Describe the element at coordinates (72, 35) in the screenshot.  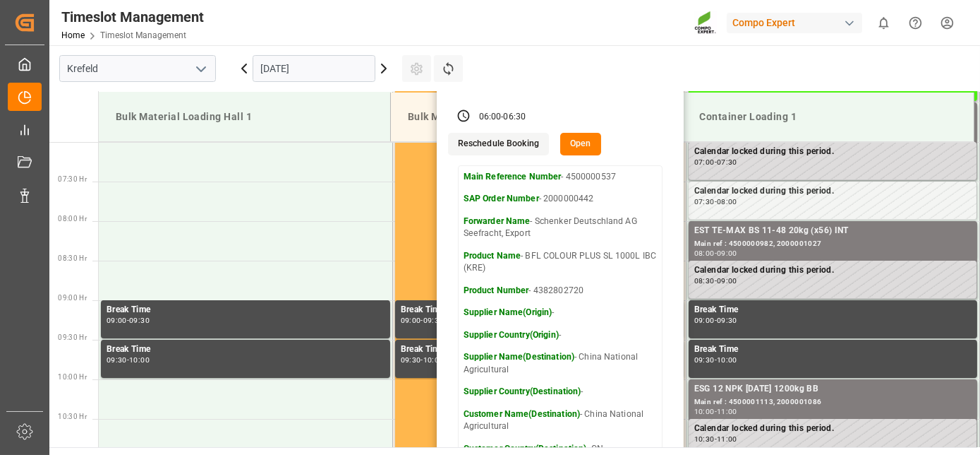
I see `a: Home` at that location.